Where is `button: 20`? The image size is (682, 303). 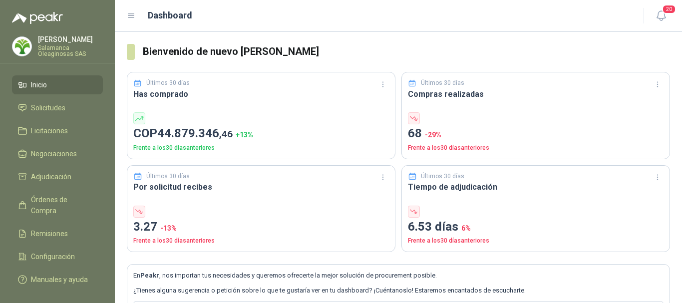
button: 20 is located at coordinates (661, 16).